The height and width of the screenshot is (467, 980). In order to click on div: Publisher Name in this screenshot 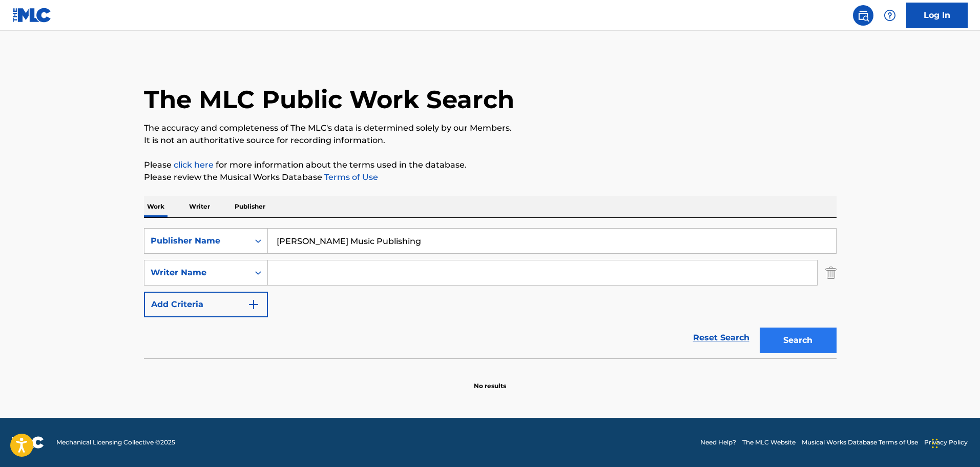, I will do `click(197, 241)`.